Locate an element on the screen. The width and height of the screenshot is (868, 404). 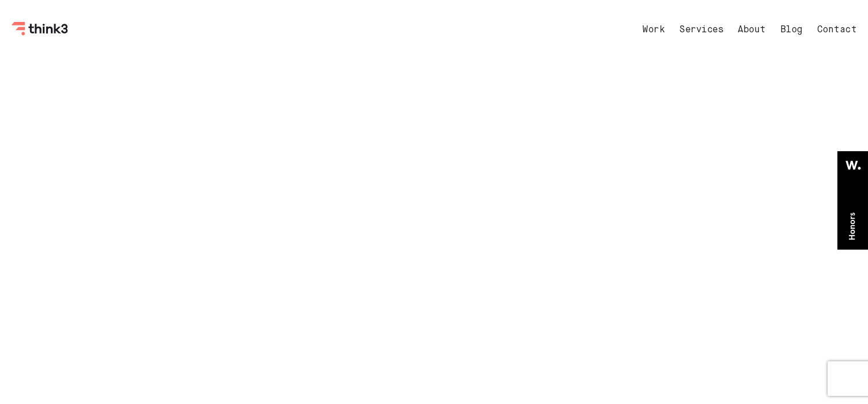
a: Think3 Logo is located at coordinates (41, 31).